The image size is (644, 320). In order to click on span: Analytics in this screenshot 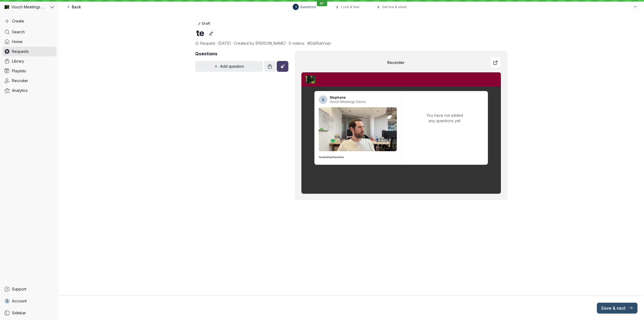, I will do `click(20, 91)`.